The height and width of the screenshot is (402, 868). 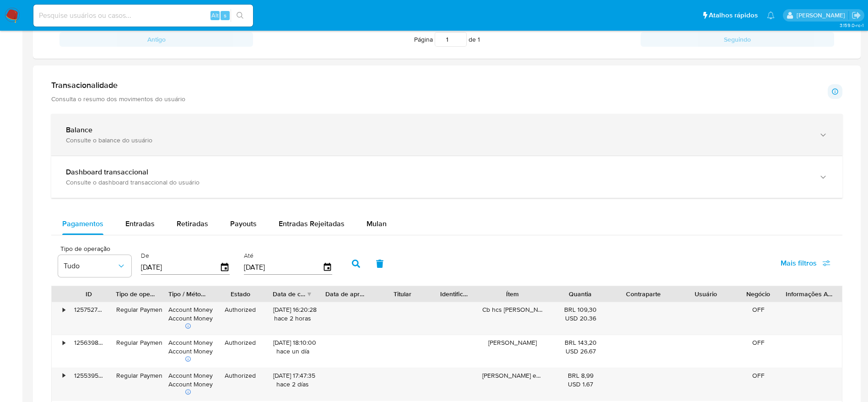 What do you see at coordinates (225, 15) in the screenshot?
I see `span: s` at bounding box center [225, 15].